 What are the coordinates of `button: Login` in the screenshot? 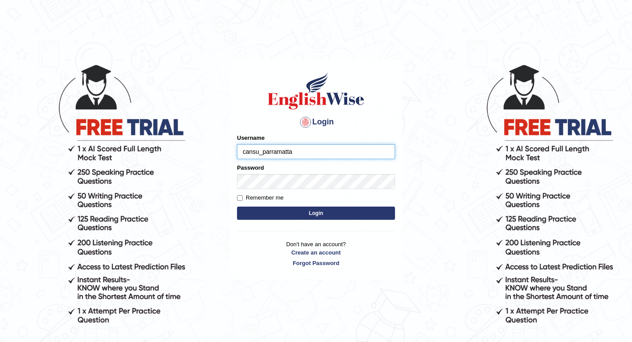 It's located at (316, 213).